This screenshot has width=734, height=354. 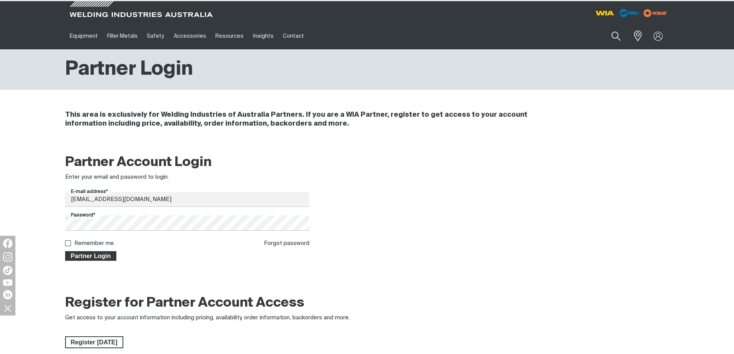 I want to click on a: Register Today, so click(x=94, y=342).